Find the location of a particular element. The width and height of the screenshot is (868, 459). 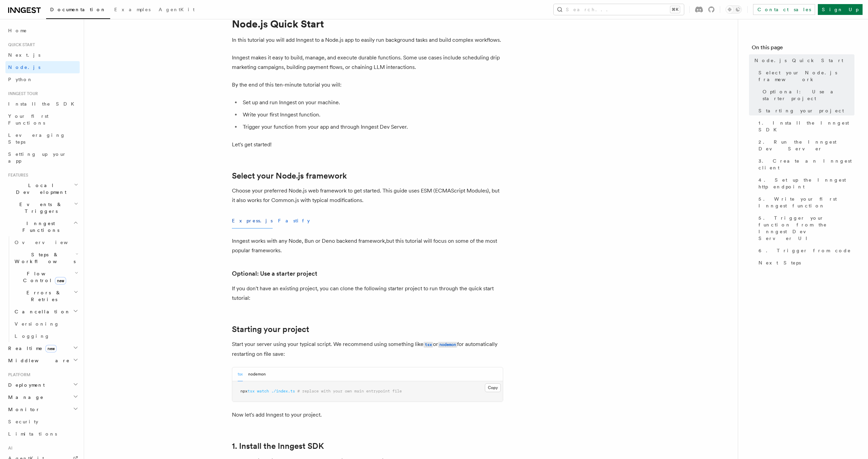

a: Sign Up is located at coordinates (840, 10).